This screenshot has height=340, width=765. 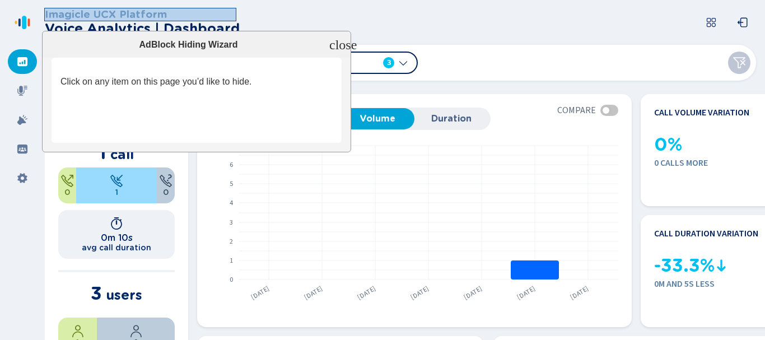 I want to click on span: 0%, so click(x=668, y=144).